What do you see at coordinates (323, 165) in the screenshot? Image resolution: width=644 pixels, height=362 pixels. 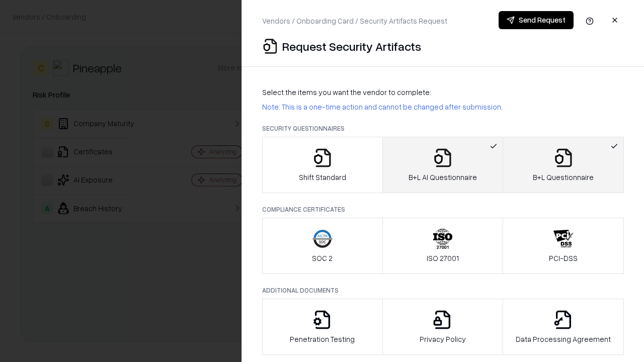 I see `button: Shift Standard` at bounding box center [323, 165].